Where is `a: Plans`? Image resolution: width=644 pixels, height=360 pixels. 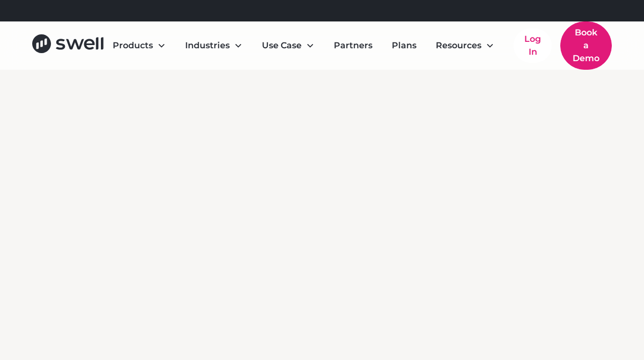
a: Plans is located at coordinates (404, 46).